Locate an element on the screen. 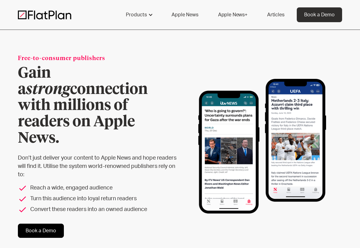 The image size is (360, 248). div: Free-to-consumer publishers is located at coordinates (97, 59).